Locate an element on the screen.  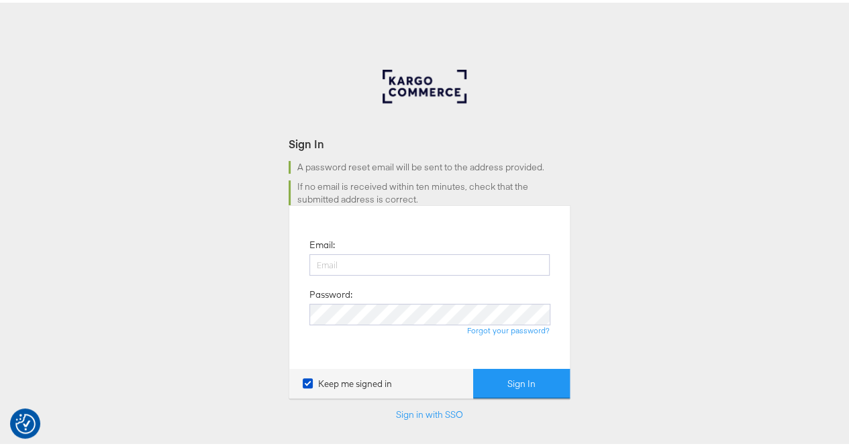
button: Consent Preferences is located at coordinates (26, 421).